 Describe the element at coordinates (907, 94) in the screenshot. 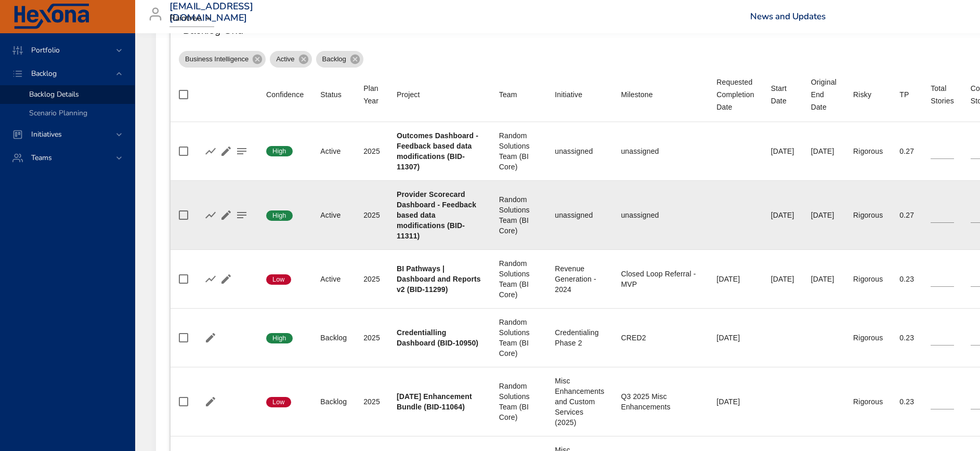

I see `span: TP` at that location.